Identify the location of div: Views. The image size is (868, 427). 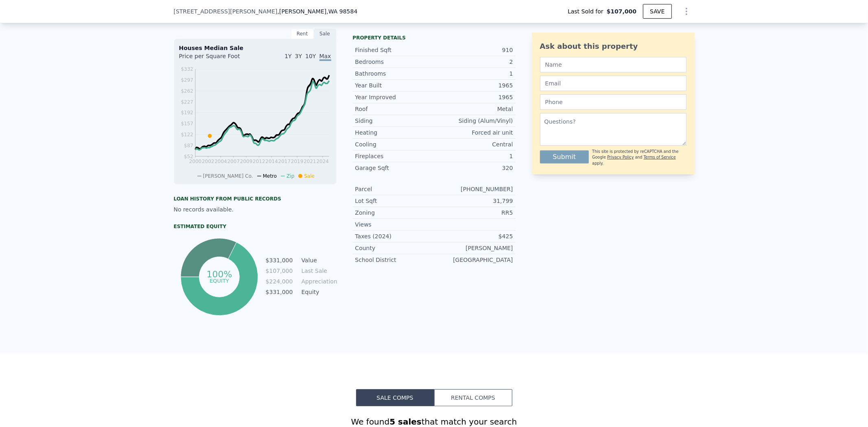
(395, 225).